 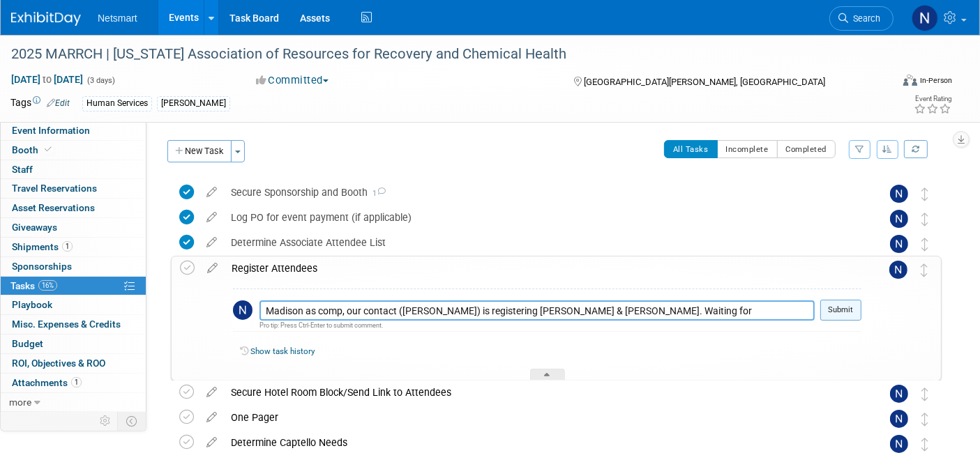 I want to click on span: more, so click(x=20, y=403).